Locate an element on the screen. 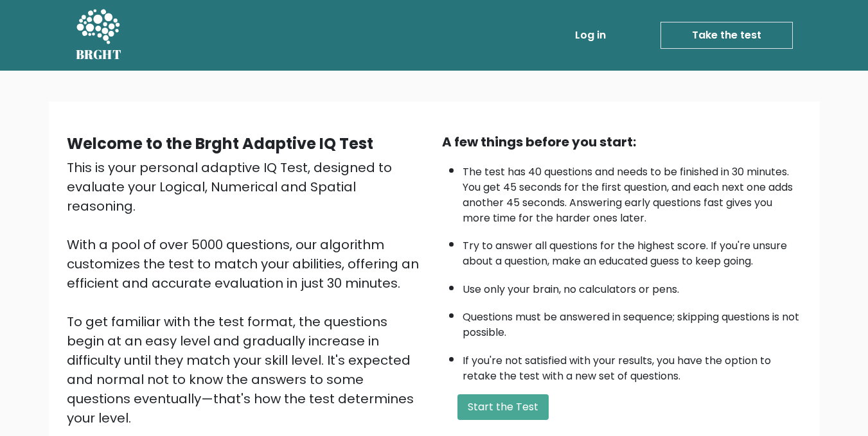  div: A few things before you start: is located at coordinates (621, 142).